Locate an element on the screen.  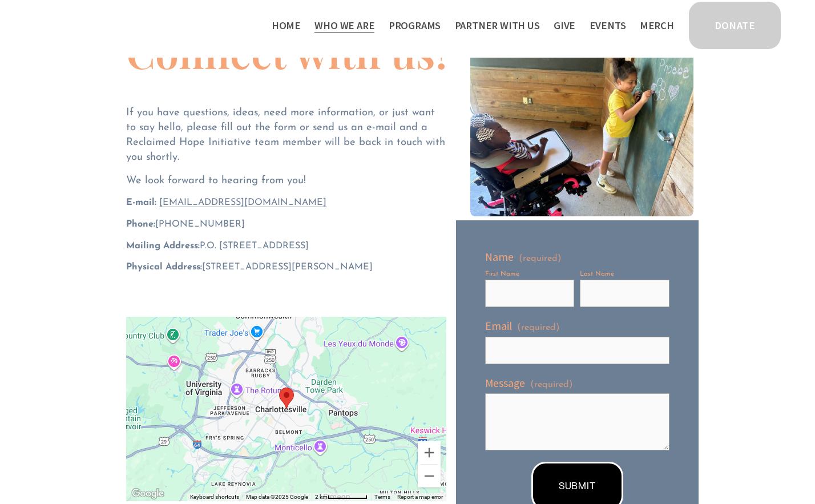
a: Events is located at coordinates (608, 25).